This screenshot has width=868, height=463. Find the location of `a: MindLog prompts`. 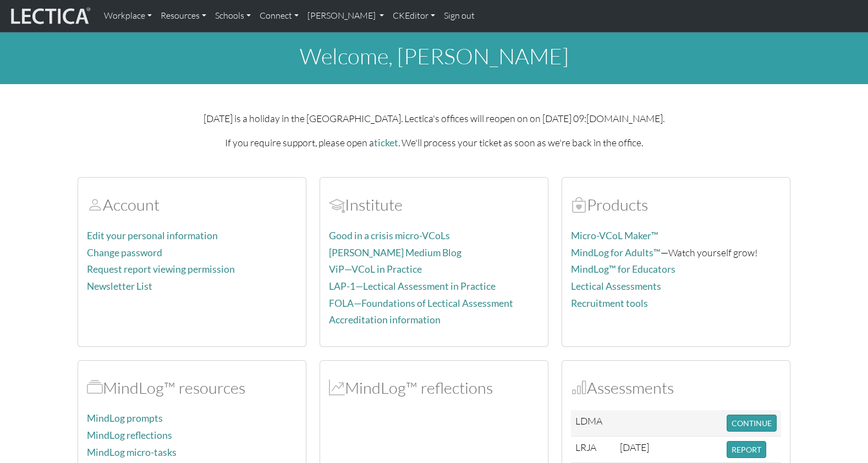

a: MindLog prompts is located at coordinates (125, 418).